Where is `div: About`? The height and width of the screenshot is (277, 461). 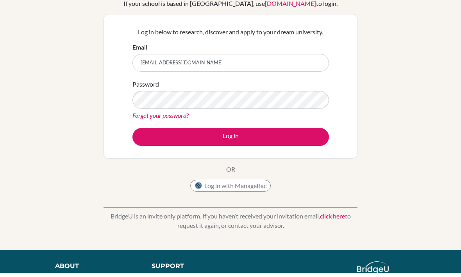 div: About is located at coordinates (95, 271).